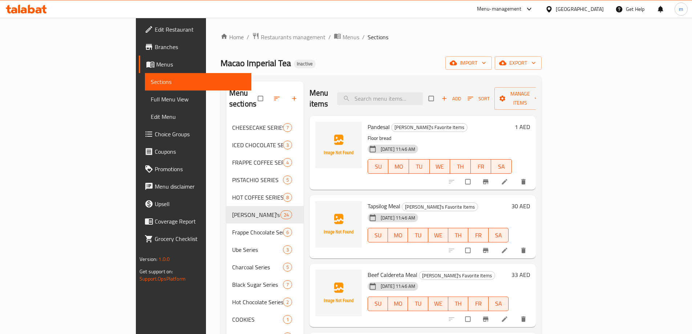  What do you see at coordinates (258, 250) in the screenshot?
I see `span: Ube Series` at bounding box center [258, 250].